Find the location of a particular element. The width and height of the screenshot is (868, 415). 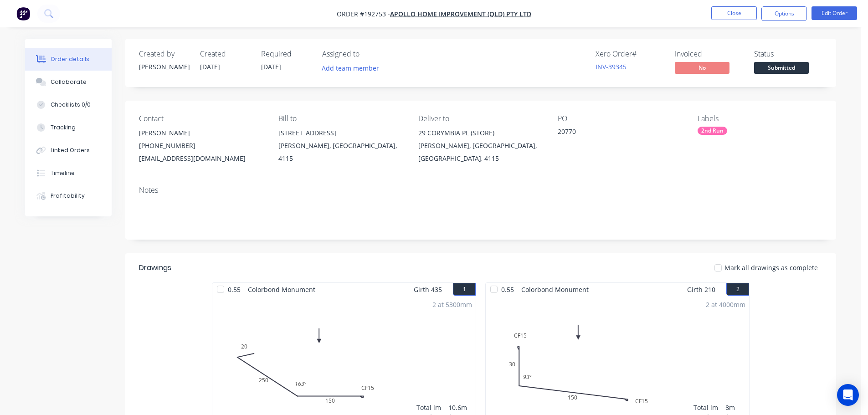

button: Tracking is located at coordinates (68, 127).